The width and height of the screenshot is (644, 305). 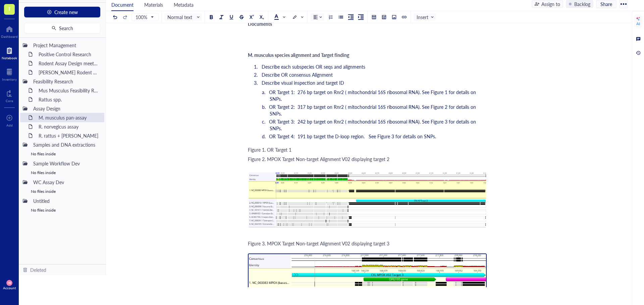 I want to click on div: Account, so click(x=9, y=288).